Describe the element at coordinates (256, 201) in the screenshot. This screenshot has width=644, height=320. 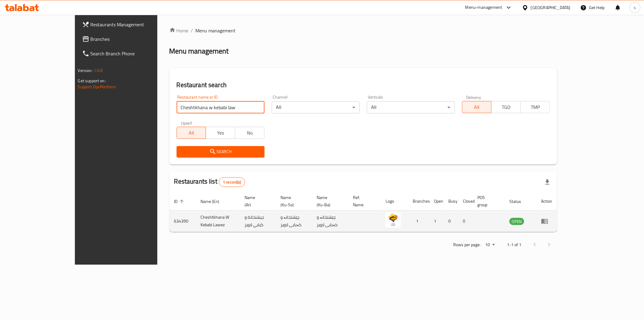
I see `span: Name (Ar)` at that location.